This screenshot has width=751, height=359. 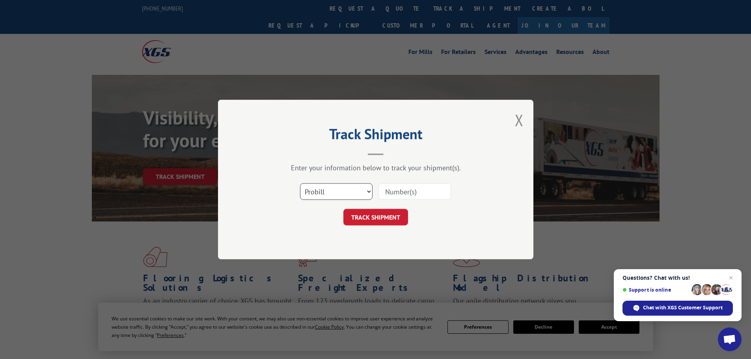 What do you see at coordinates (376, 168) in the screenshot?
I see `div: Enter your information below to track your shipment(s).` at bounding box center [376, 168].